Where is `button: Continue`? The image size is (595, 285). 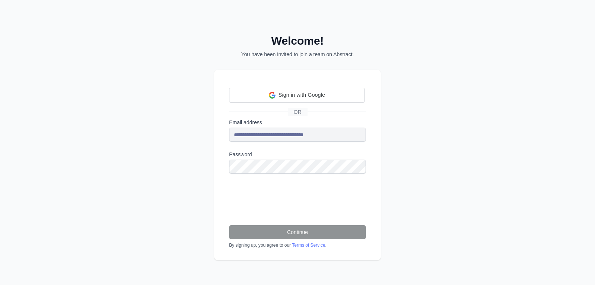 button: Continue is located at coordinates (297, 232).